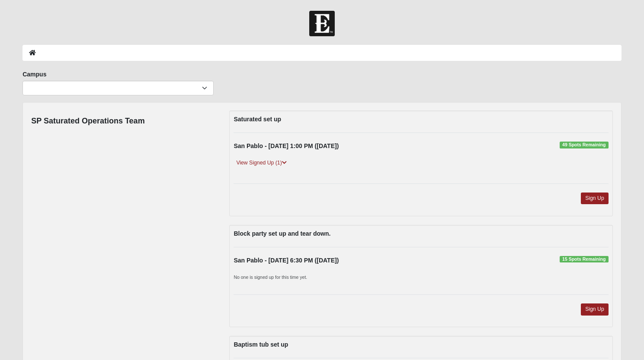  What do you see at coordinates (261, 345) in the screenshot?
I see `strong: Baptism tub set up` at bounding box center [261, 345].